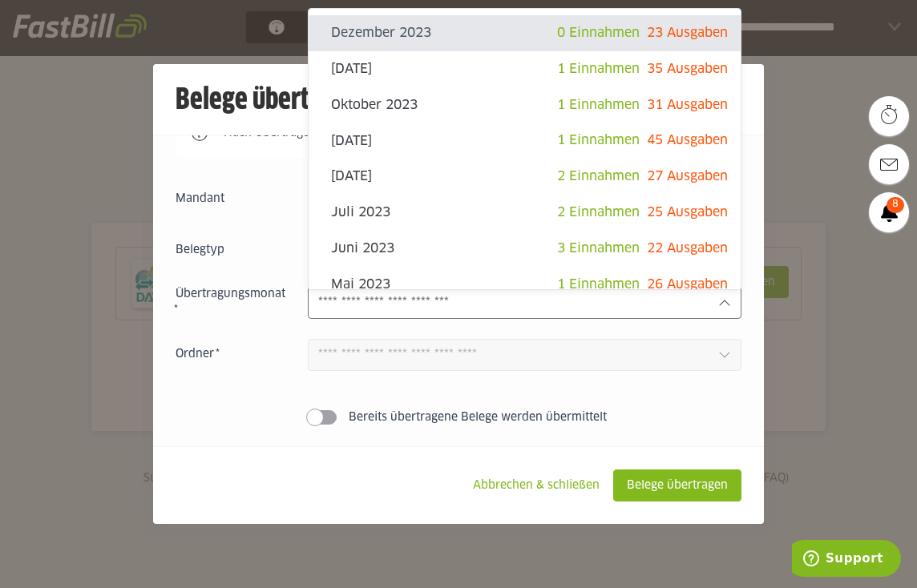 The image size is (917, 588). What do you see at coordinates (524, 105) in the screenshot?
I see `sl-option: Oktober 2023` at bounding box center [524, 105].